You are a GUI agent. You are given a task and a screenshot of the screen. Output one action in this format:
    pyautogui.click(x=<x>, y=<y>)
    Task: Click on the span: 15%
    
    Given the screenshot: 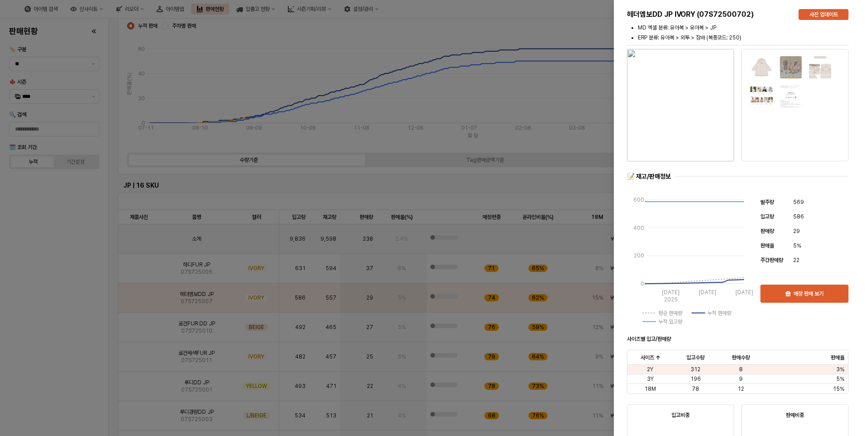 What is the action you would take?
    pyautogui.click(x=838, y=389)
    